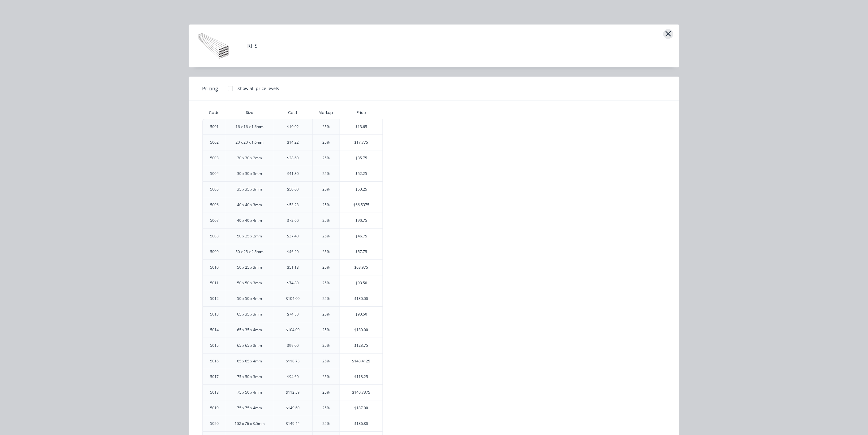  What do you see at coordinates (249, 158) in the screenshot?
I see `div: 30 x 30 x 2mm` at bounding box center [249, 158].